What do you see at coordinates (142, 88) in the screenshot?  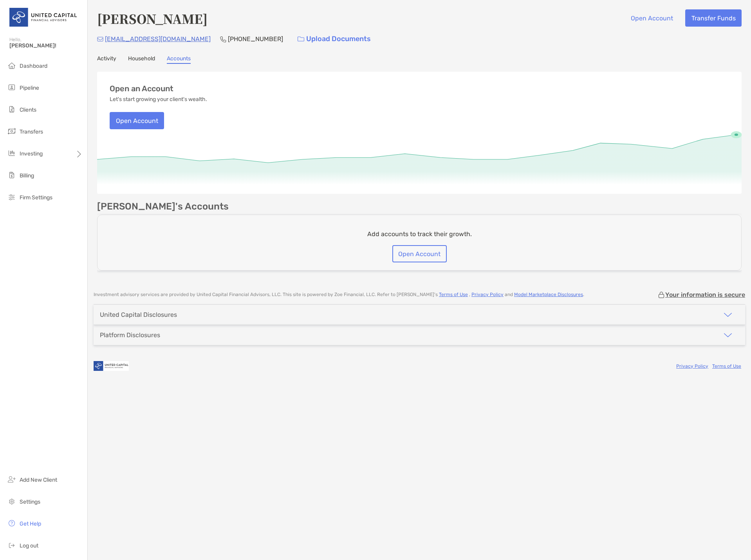 I see `h3: Open an Account` at bounding box center [142, 88].